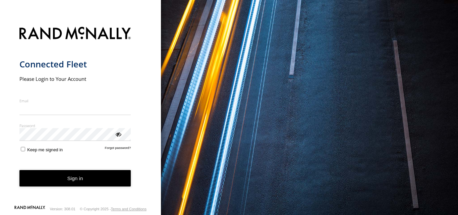  What do you see at coordinates (30, 209) in the screenshot?
I see `a: Visit our Website` at bounding box center [30, 209].